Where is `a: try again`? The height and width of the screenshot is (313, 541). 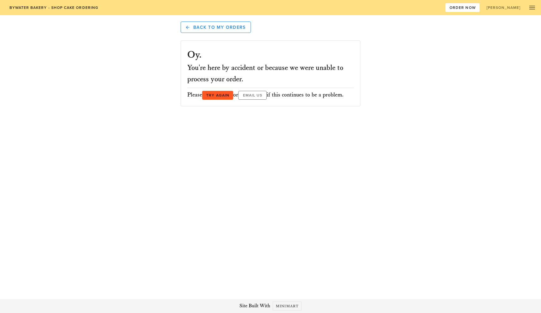
a: try again is located at coordinates (218, 95).